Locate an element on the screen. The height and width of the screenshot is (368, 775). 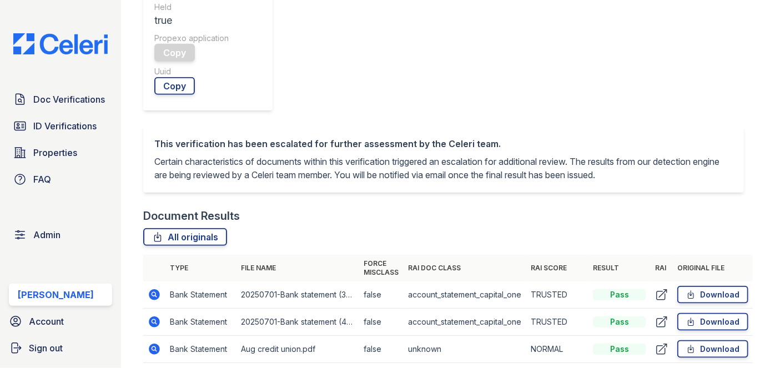
a: Copy is located at coordinates (174, 86).